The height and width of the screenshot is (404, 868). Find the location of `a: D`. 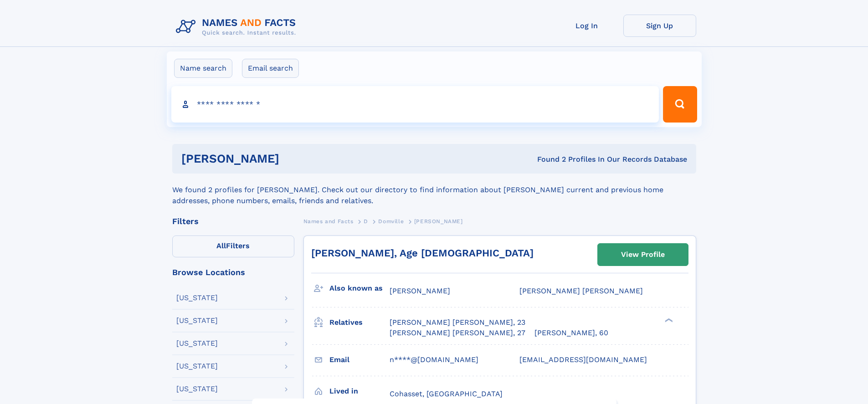

a: D is located at coordinates (366, 221).